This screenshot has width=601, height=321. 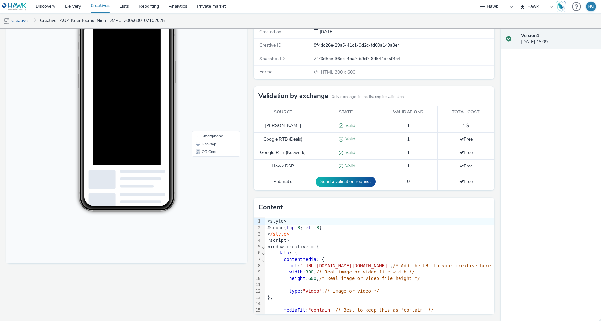 What do you see at coordinates (258, 266) in the screenshot?
I see `div: 8` at bounding box center [258, 266].